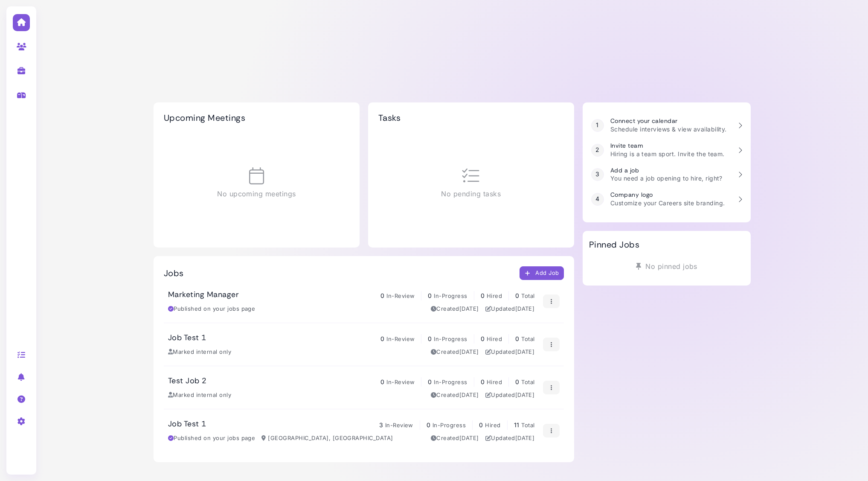 The width and height of the screenshot is (868, 481). Describe the element at coordinates (174, 273) in the screenshot. I see `h2: Jobs` at that location.